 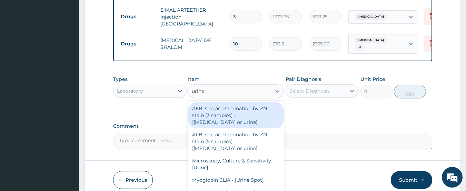 What do you see at coordinates (121, 12) in the screenshot?
I see `div: Minimize live chat window` at bounding box center [121, 12].